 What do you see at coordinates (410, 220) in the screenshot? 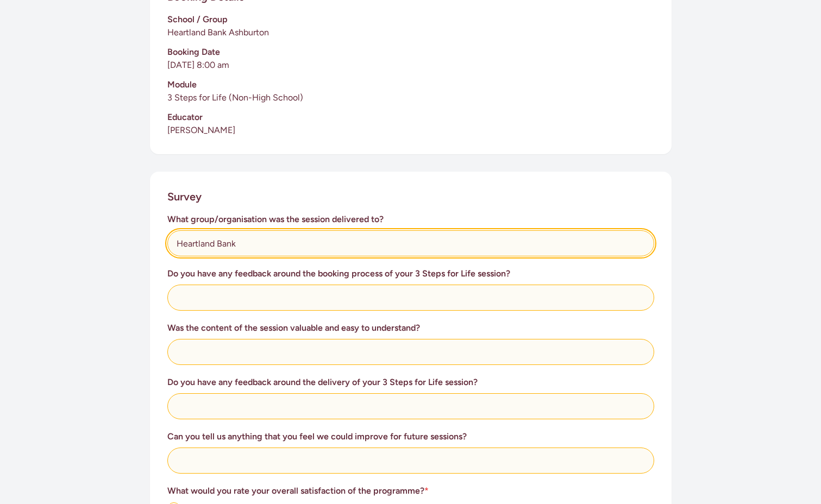
I see `h3: What group/organisation was the session delivered to?` at bounding box center [410, 220].